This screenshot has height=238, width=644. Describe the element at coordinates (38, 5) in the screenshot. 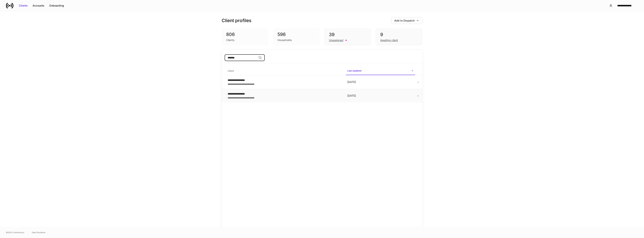

I see `button: Accounts` at that location.